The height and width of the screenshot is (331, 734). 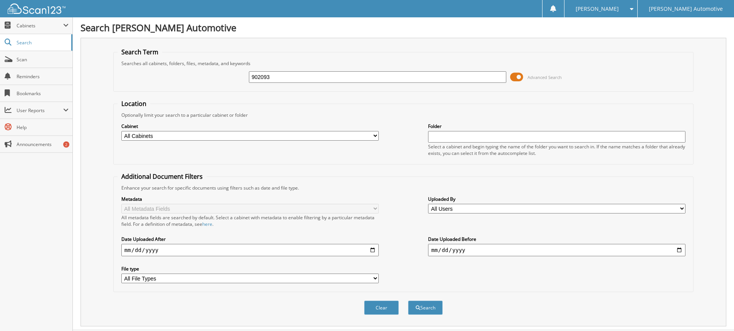 What do you see at coordinates (42, 127) in the screenshot?
I see `span: Help` at bounding box center [42, 127].